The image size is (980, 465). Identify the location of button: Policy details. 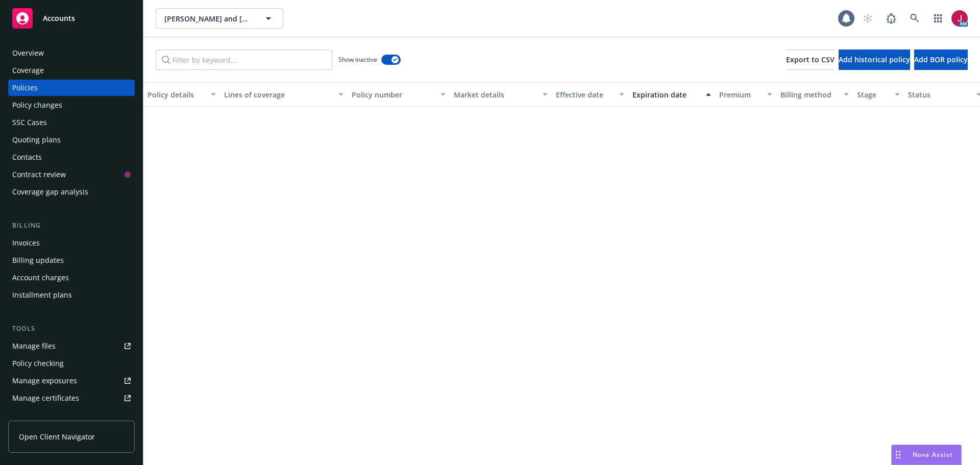
(182, 95).